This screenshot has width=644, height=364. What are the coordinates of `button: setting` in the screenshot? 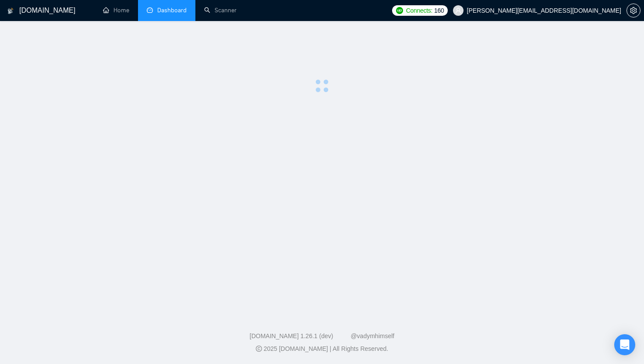 It's located at (634, 10).